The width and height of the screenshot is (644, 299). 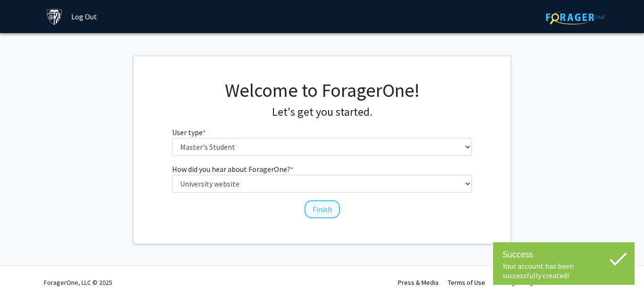 What do you see at coordinates (189, 132) in the screenshot?
I see `label: User type` at bounding box center [189, 132].